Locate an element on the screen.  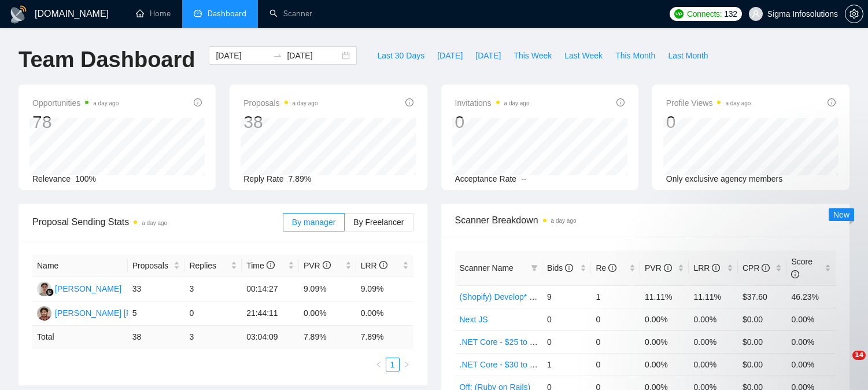
span: swap-right is located at coordinates (278, 56).